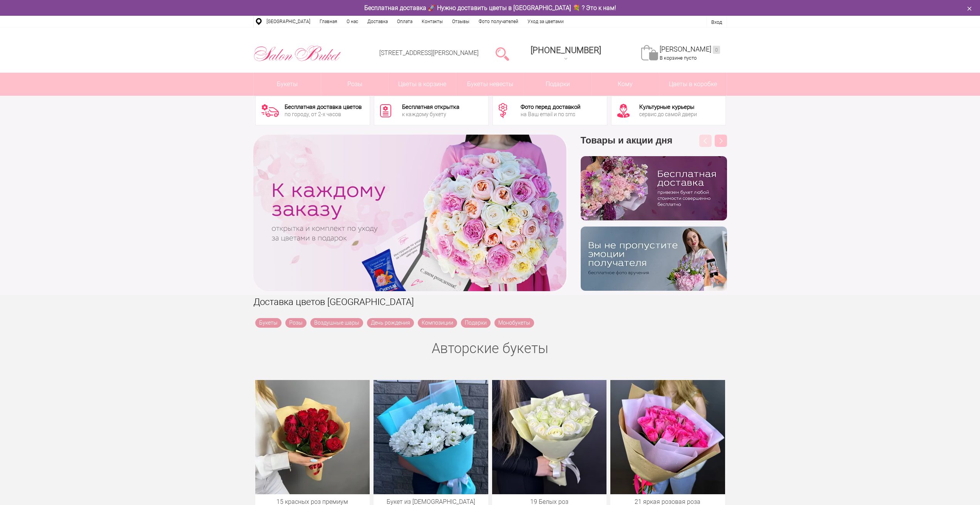  I want to click on a: Доставка, so click(377, 22).